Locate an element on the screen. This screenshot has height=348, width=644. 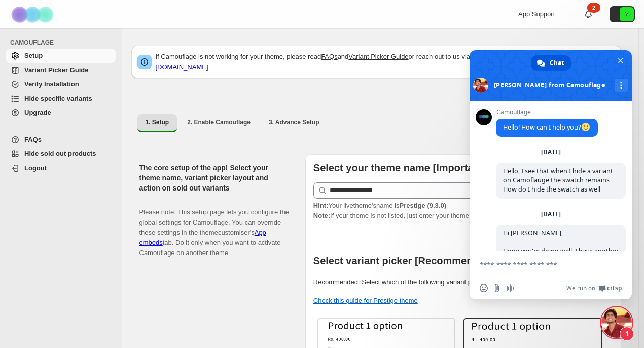
span: CAMOUFLAGE is located at coordinates (63, 43).